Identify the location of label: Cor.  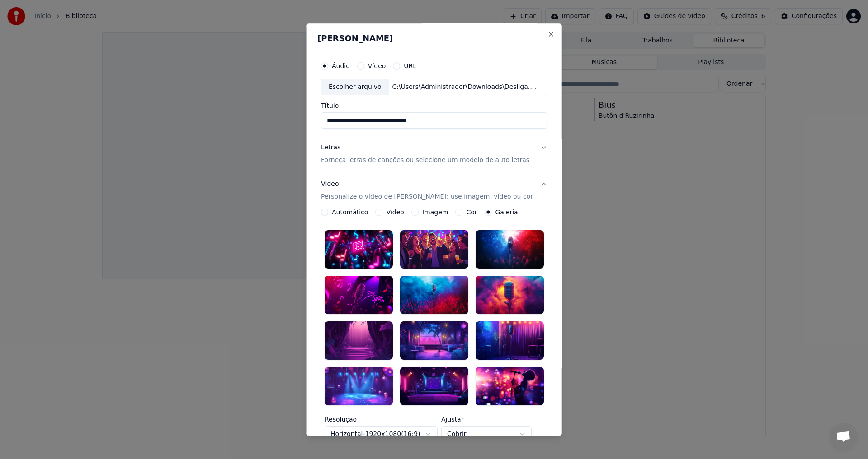
(471, 213).